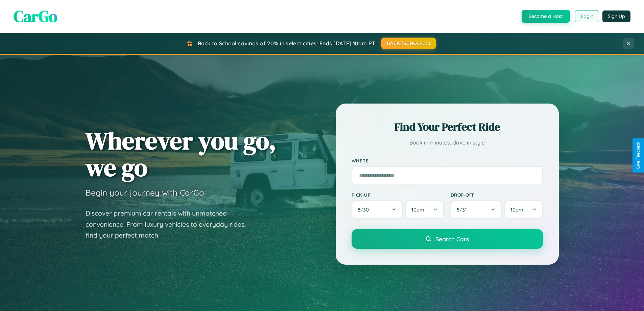 This screenshot has width=644, height=311. Describe the element at coordinates (365, 209) in the screenshot. I see `span: 8 / 30` at that location.